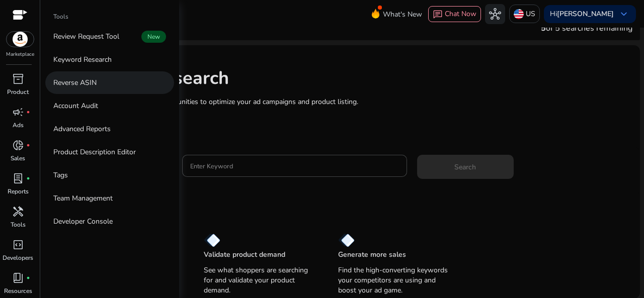 The height and width of the screenshot is (298, 644). I want to click on span: What's New, so click(402, 14).